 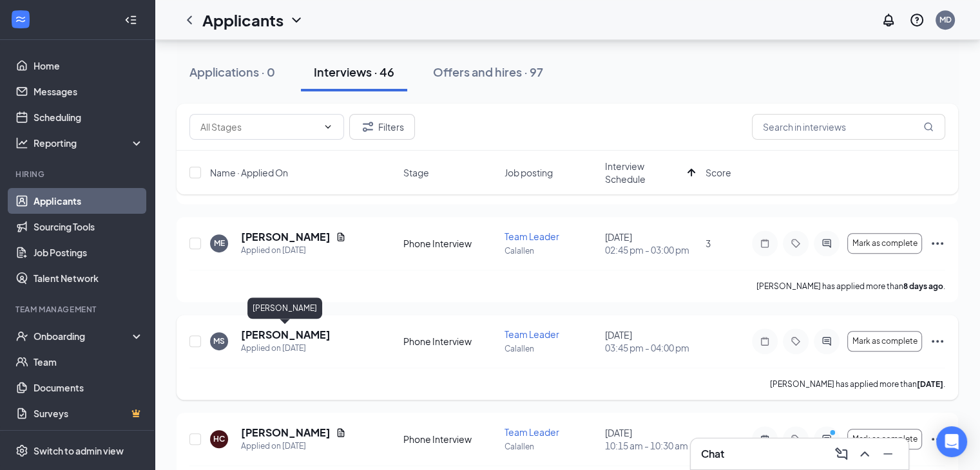 What do you see at coordinates (88, 388) in the screenshot?
I see `a: Documents` at bounding box center [88, 388].